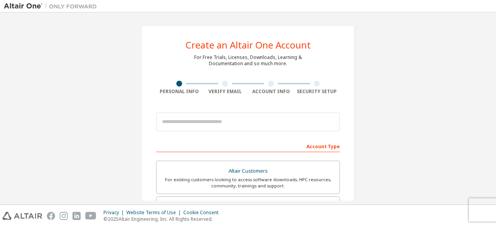 Image resolution: width=496 pixels, height=227 pixels. I want to click on div: Website Terms of Use, so click(155, 213).